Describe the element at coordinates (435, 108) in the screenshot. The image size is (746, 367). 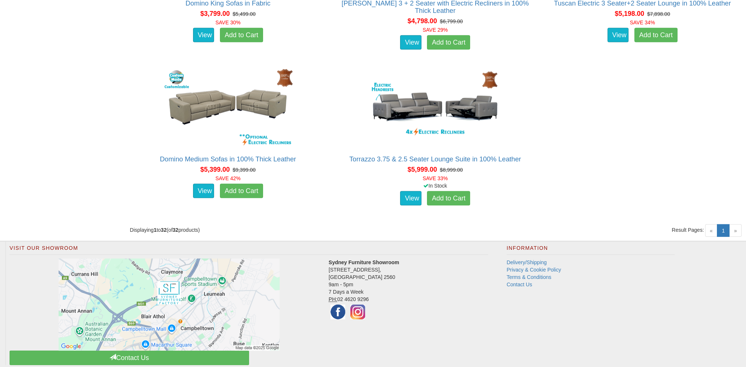
I see `img: Torrazzo 3.75 & 2.5 Seater Lounge Suite in 100% Leather` at that location.